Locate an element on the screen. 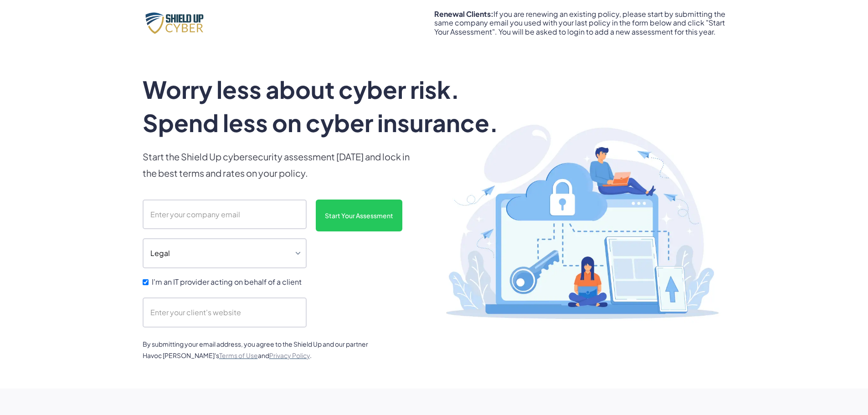  span: Terms of Use is located at coordinates (238, 355).